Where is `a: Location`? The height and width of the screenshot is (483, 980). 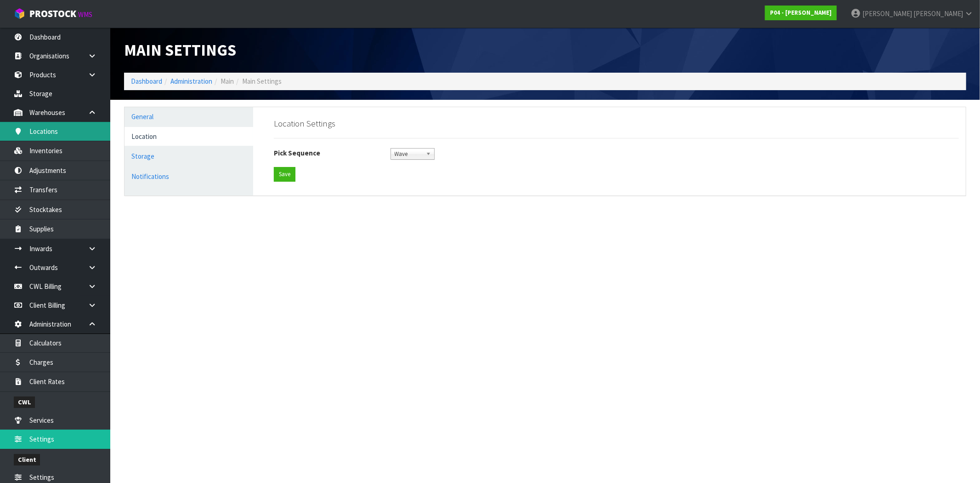 a: Location is located at coordinates (189, 136).